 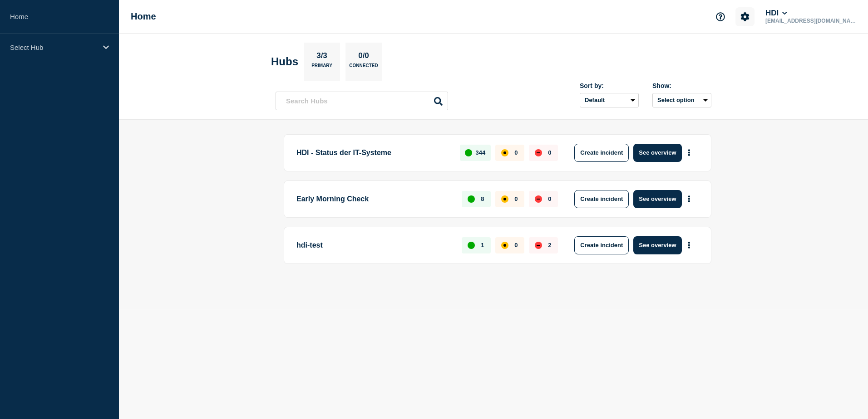 I want to click on p: Early Morning Check, so click(x=373, y=199).